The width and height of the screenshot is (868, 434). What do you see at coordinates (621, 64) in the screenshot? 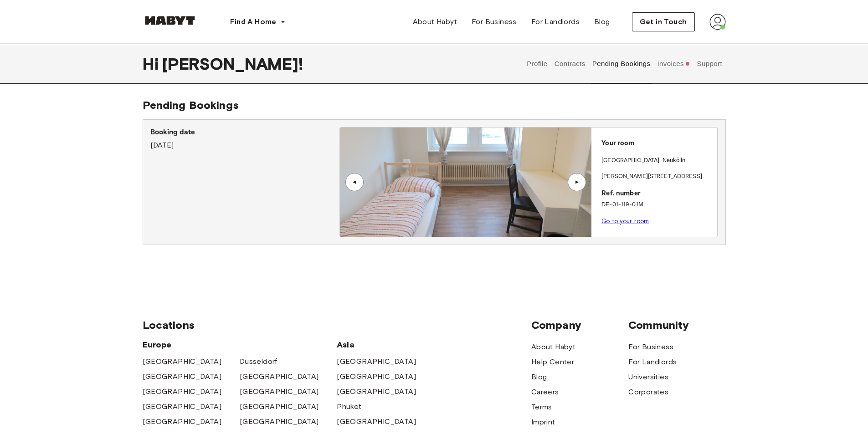
I see `button: Pending Bookings` at bounding box center [621, 64].